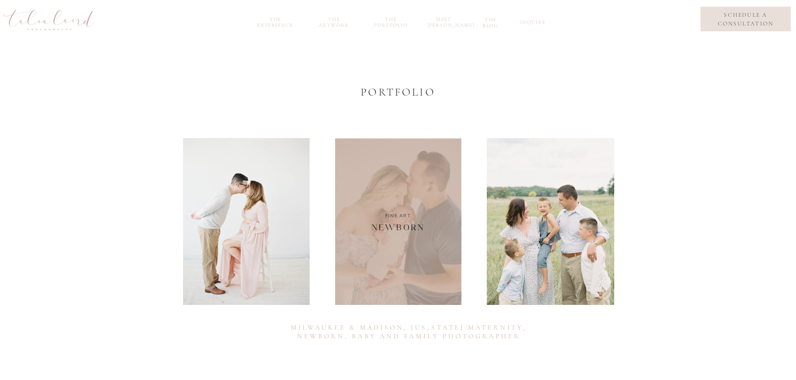 This screenshot has height=380, width=796. Describe the element at coordinates (490, 21) in the screenshot. I see `a: the blog` at that location.